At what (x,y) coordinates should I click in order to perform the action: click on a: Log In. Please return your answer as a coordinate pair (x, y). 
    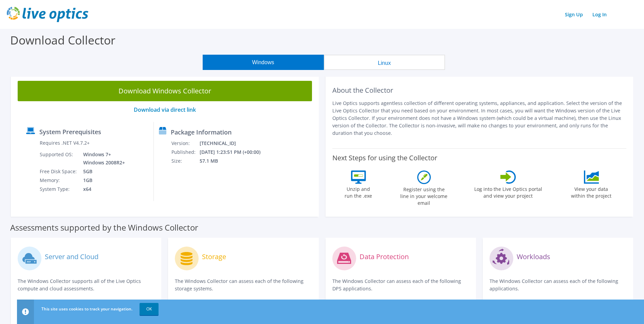
    Looking at the image, I should click on (600, 14).